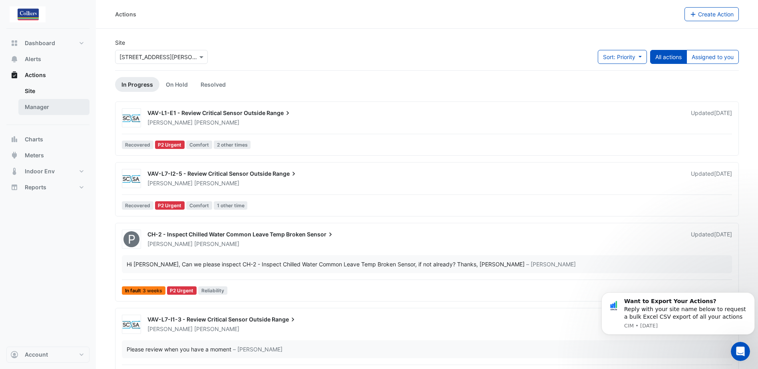 This screenshot has width=758, height=369. What do you see at coordinates (48, 43) in the screenshot?
I see `button: Dashboard` at bounding box center [48, 43].